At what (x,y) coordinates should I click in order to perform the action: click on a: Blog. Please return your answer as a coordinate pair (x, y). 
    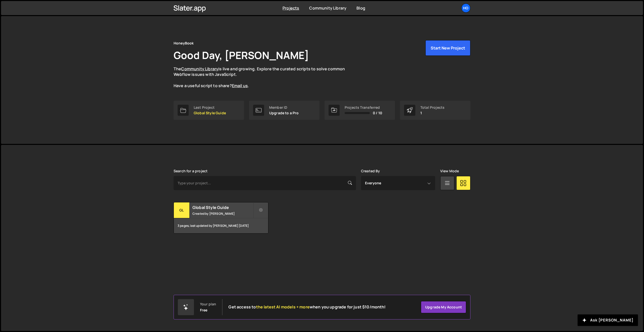
    Looking at the image, I should click on (361, 8).